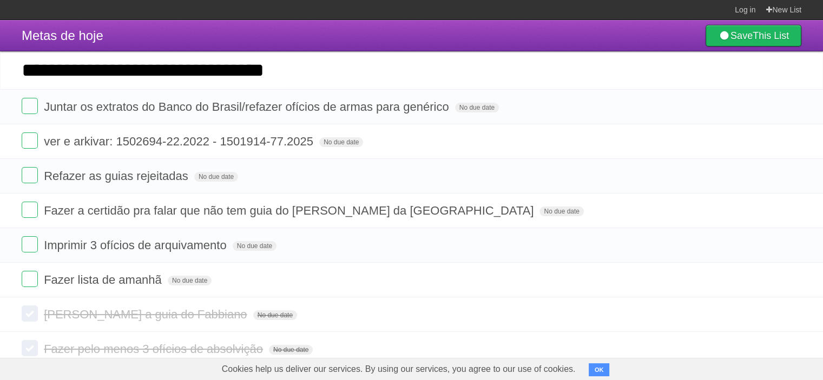 The height and width of the screenshot is (380, 823). Describe the element at coordinates (62, 35) in the screenshot. I see `span: Metas de hoje` at that location.